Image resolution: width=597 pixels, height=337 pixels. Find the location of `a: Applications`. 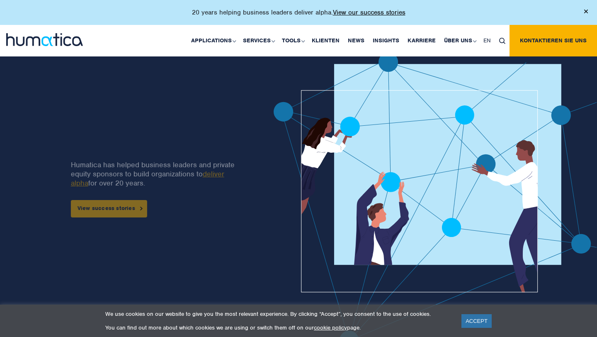

a: Applications is located at coordinates (213, 41).